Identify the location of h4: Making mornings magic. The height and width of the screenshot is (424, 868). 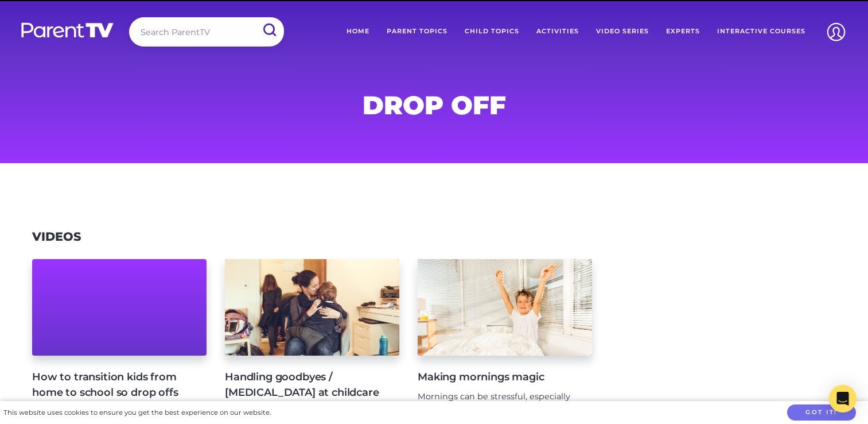
(496, 377).